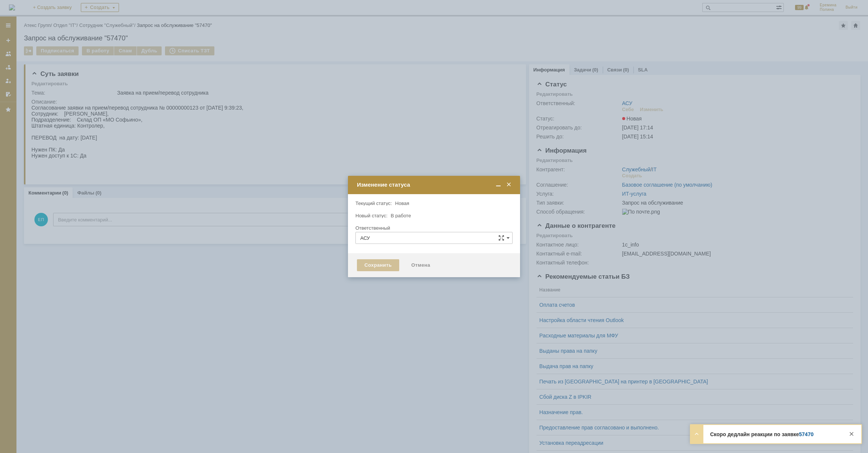  I want to click on div: Изменение статуса, so click(435, 184).